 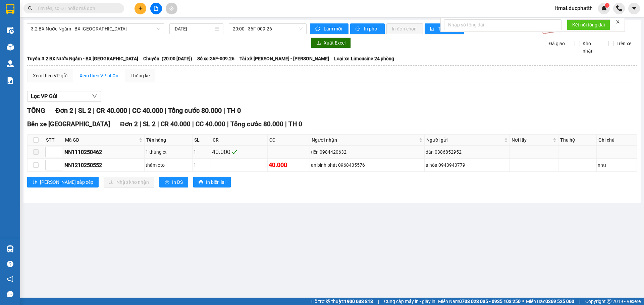 What do you see at coordinates (156, 8) in the screenshot?
I see `button: file-add` at bounding box center [156, 8].